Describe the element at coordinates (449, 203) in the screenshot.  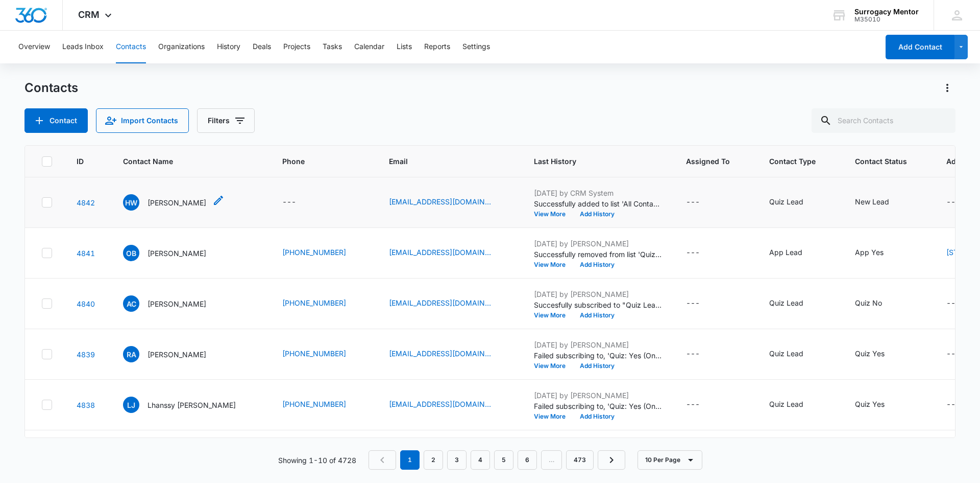
I see `div: Email - happinessiskey007@gmail.com - Select to Edit Field` at that location.